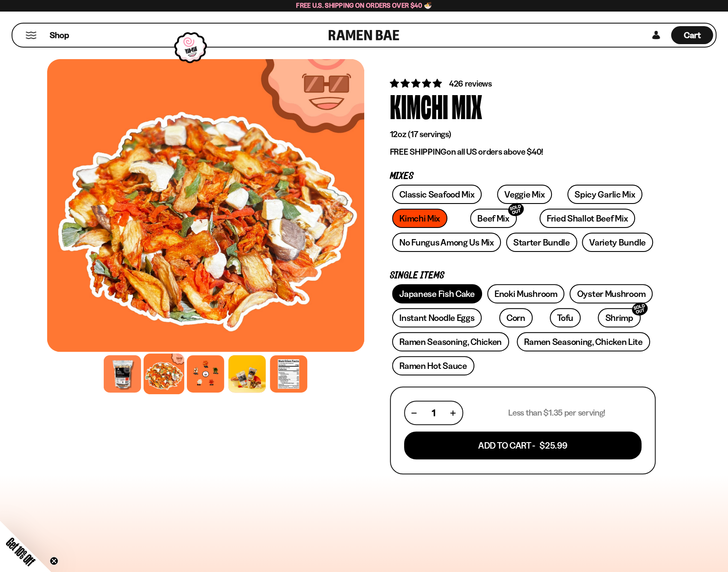  I want to click on button: Add To Cart - $25.99, so click(523, 445).